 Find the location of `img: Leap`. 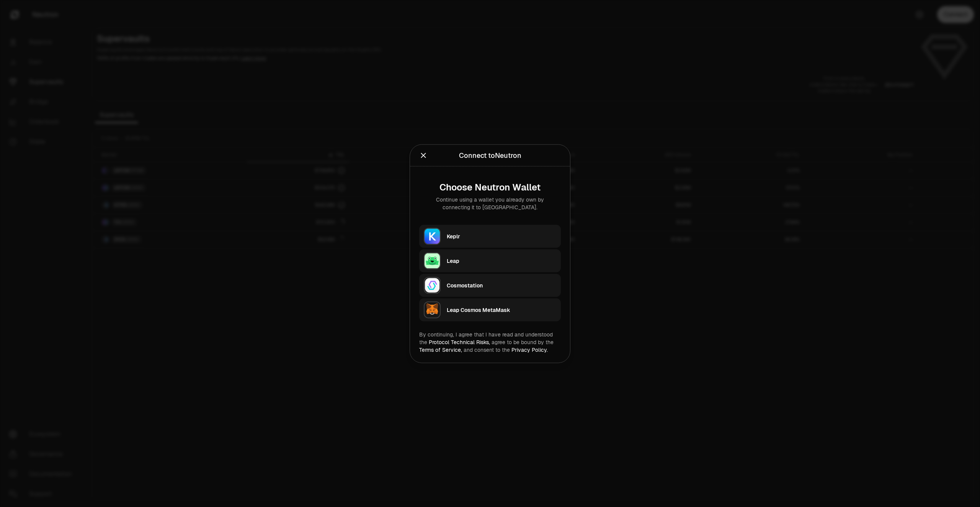

img: Leap is located at coordinates (432, 260).